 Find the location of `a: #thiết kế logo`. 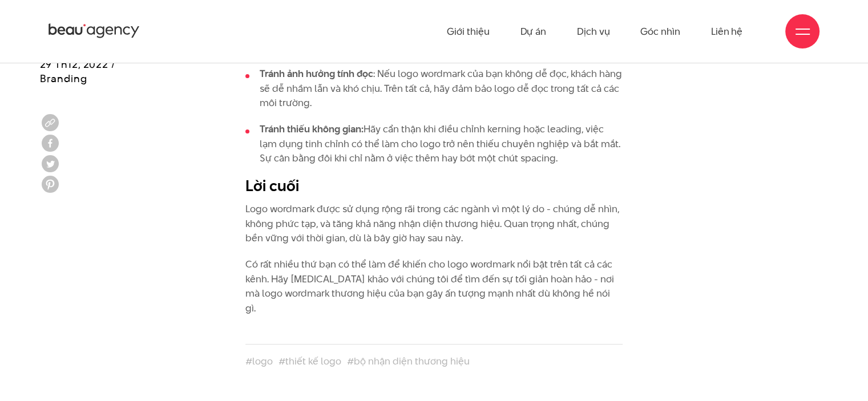

a: #thiết kế logo is located at coordinates (310, 361).